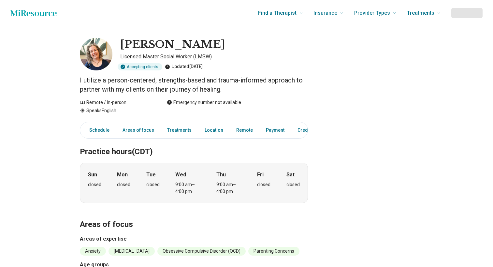  What do you see at coordinates (117, 102) in the screenshot?
I see `div: Remote / In-person` at bounding box center [117, 102].